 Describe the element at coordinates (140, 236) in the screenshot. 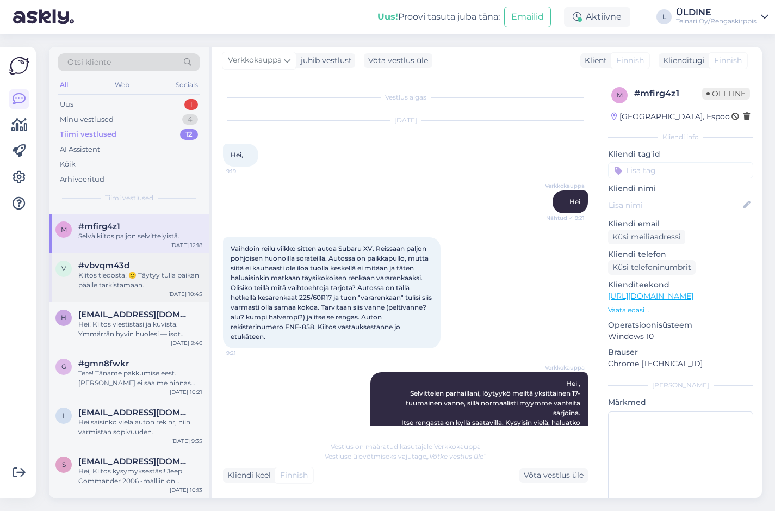

I see `div: Selvä kiitos paljon selvittelyistä.` at that location.